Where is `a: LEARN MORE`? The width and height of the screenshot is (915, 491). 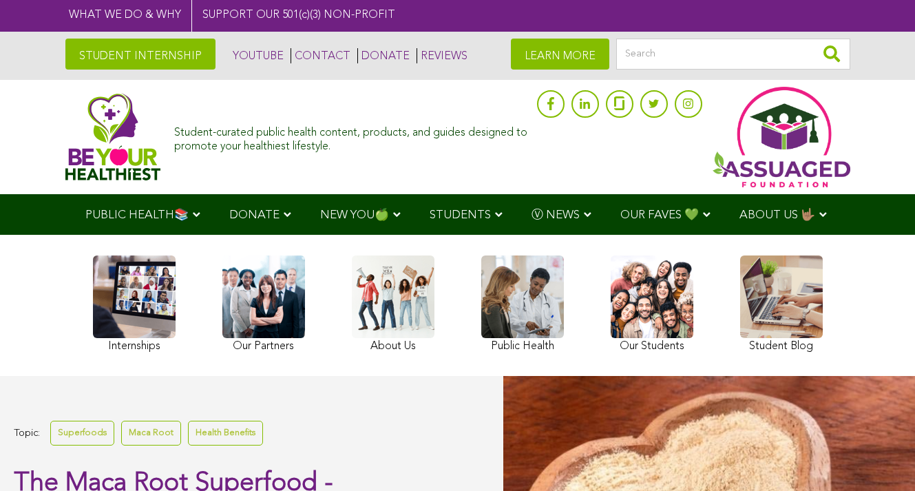 a: LEARN MORE is located at coordinates (560, 54).